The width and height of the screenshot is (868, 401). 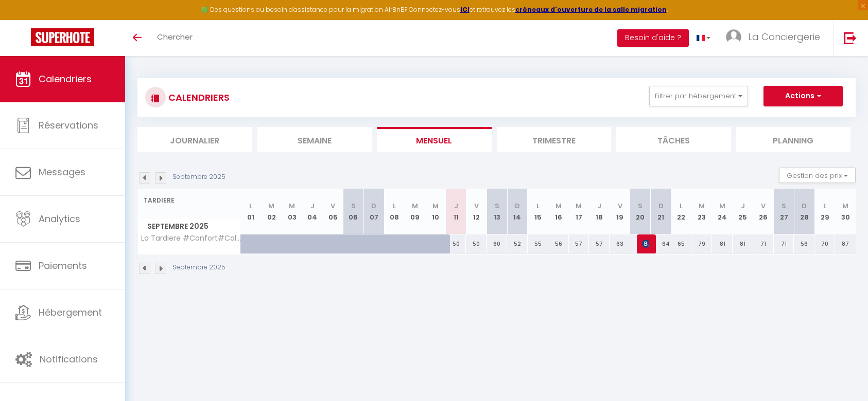 What do you see at coordinates (591, 9) in the screenshot?
I see `strong: créneaux d'ouverture de la salle migration` at bounding box center [591, 9].